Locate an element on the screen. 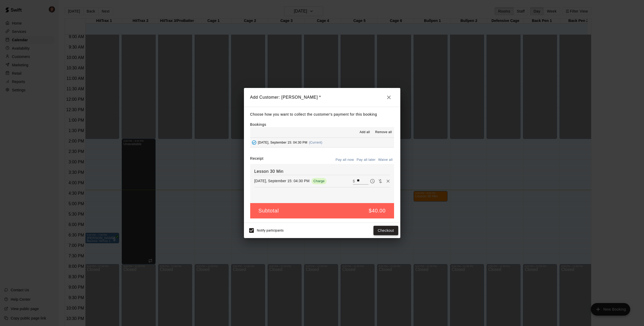 The image size is (644, 326). span: Pay later is located at coordinates (373, 181).